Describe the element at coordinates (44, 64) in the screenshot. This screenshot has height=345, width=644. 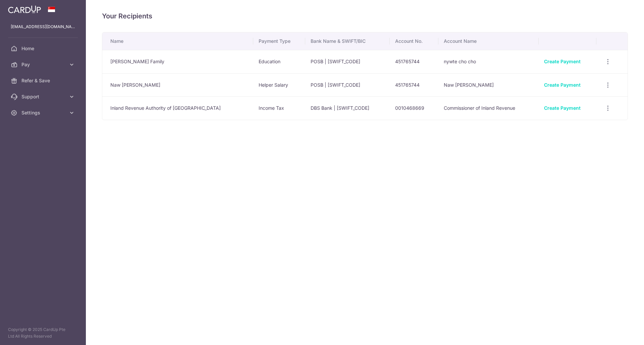
I see `span: Pay` at that location.